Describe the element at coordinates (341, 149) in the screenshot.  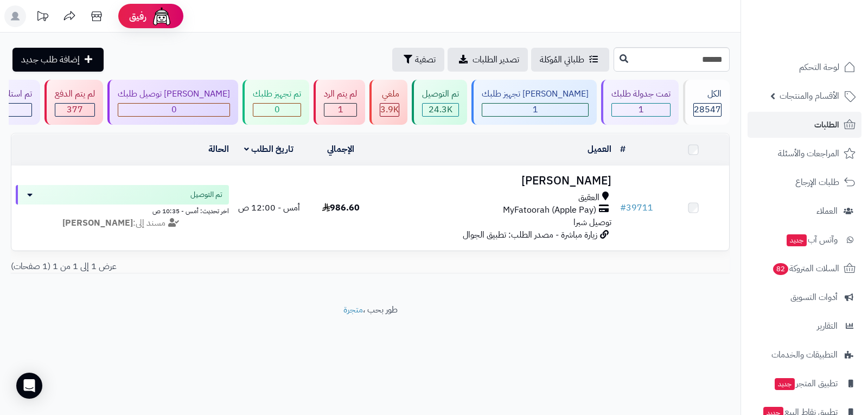
I see `a: الإجمالي` at that location.